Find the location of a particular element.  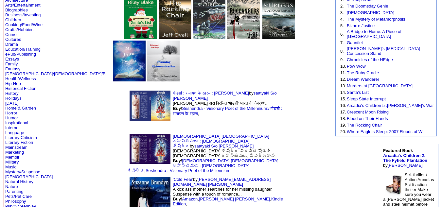

a: Blood on Their Hands is located at coordinates (367, 118).